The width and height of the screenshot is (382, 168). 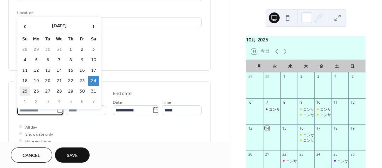 What do you see at coordinates (305, 40) in the screenshot?
I see `div: 10月 2025` at bounding box center [305, 40].